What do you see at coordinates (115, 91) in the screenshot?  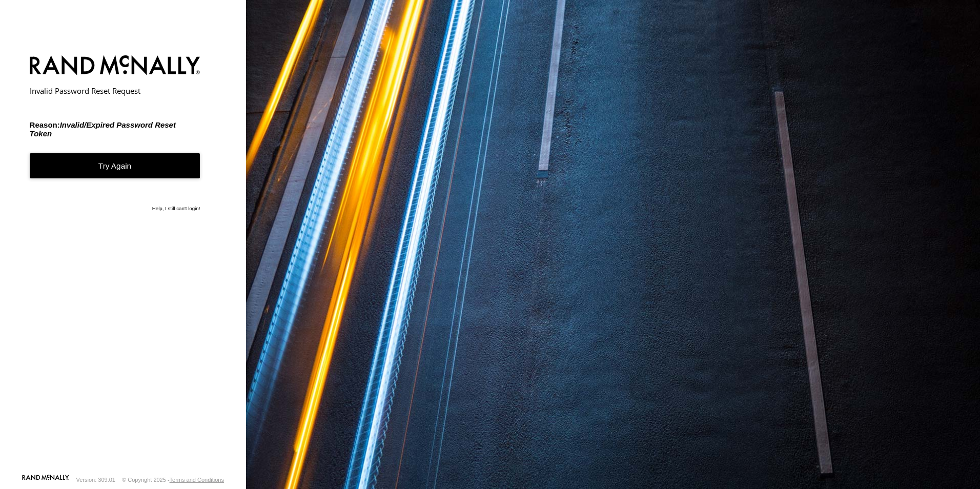 I see `h2: Invalid Password Reset Request` at bounding box center [115, 91].